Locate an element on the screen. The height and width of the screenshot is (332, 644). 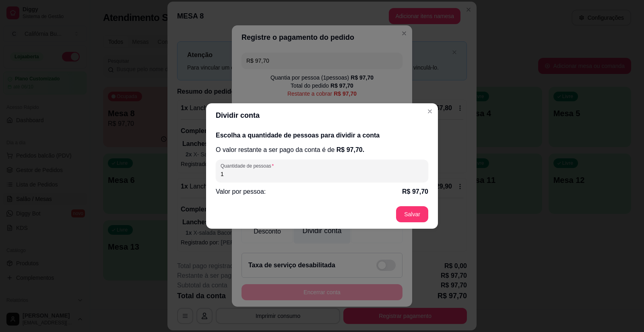
button: Salvar is located at coordinates (412, 214).